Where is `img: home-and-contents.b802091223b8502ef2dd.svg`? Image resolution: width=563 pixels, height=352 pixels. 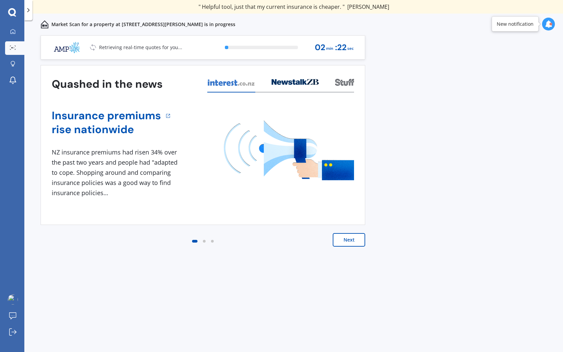
img: home-and-contents.b802091223b8502ef2dd.svg is located at coordinates (45, 24).